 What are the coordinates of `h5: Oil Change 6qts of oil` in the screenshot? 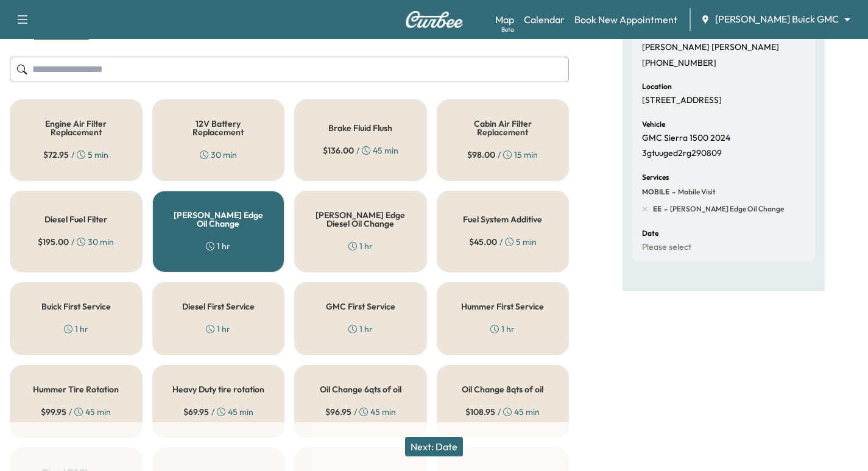 It's located at (361, 389).